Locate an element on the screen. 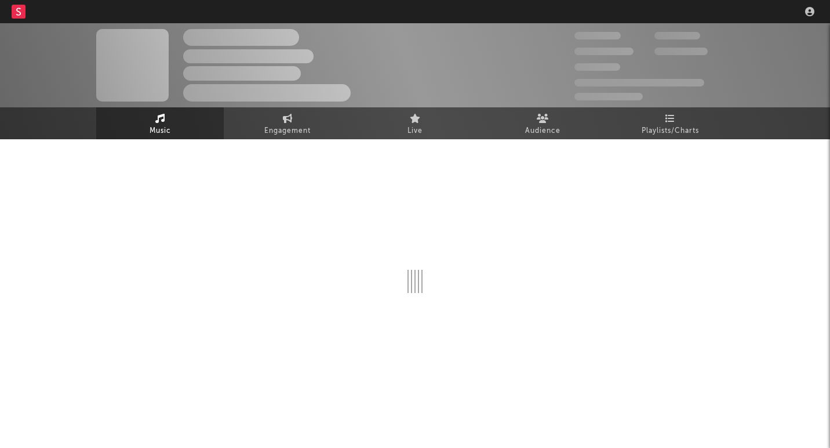 This screenshot has width=830, height=448. a: Live is located at coordinates (415, 123).